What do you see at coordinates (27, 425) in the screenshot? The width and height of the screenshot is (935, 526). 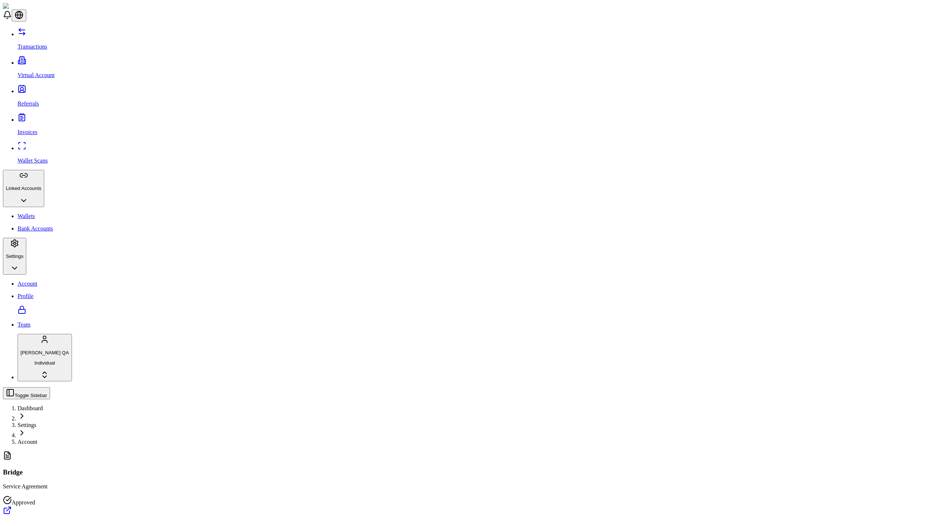 I see `a: Settings` at bounding box center [27, 425].